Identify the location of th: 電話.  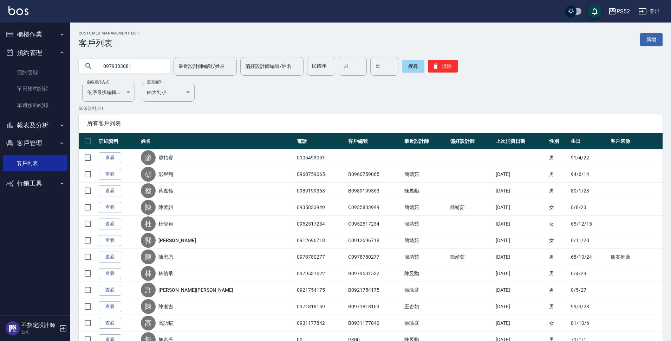
(321, 141).